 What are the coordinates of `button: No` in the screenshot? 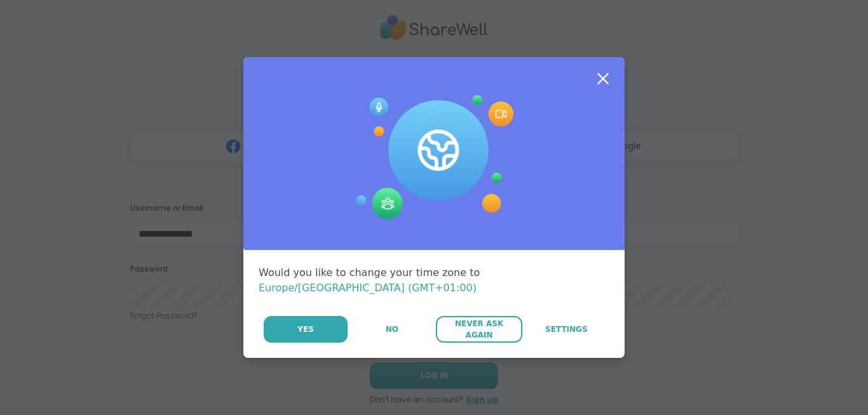 It's located at (391, 329).